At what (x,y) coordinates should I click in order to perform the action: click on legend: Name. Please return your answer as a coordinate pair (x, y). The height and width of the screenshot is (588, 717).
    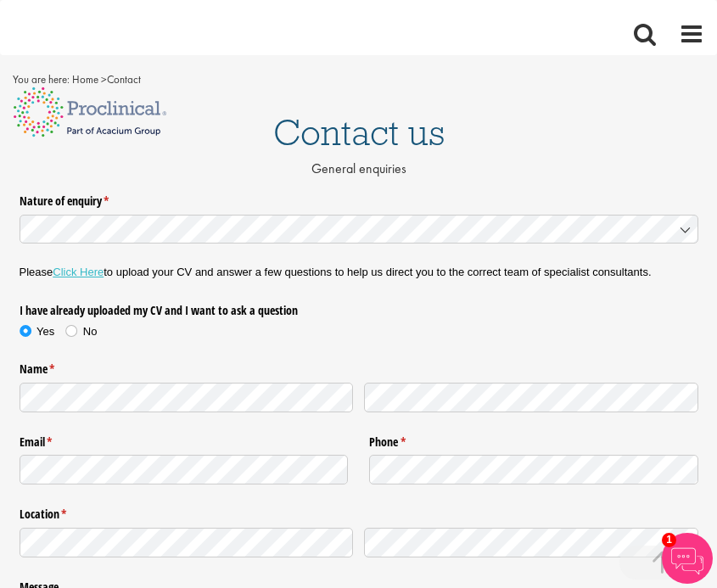
    Looking at the image, I should click on (359, 366).